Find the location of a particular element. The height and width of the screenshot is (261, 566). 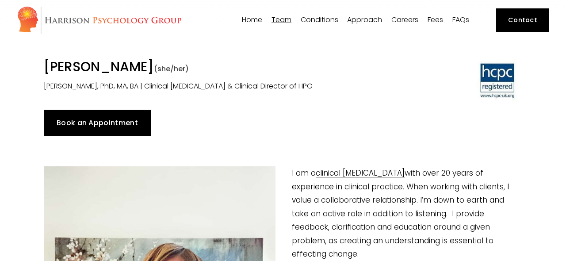

a: Careers is located at coordinates (404, 20).